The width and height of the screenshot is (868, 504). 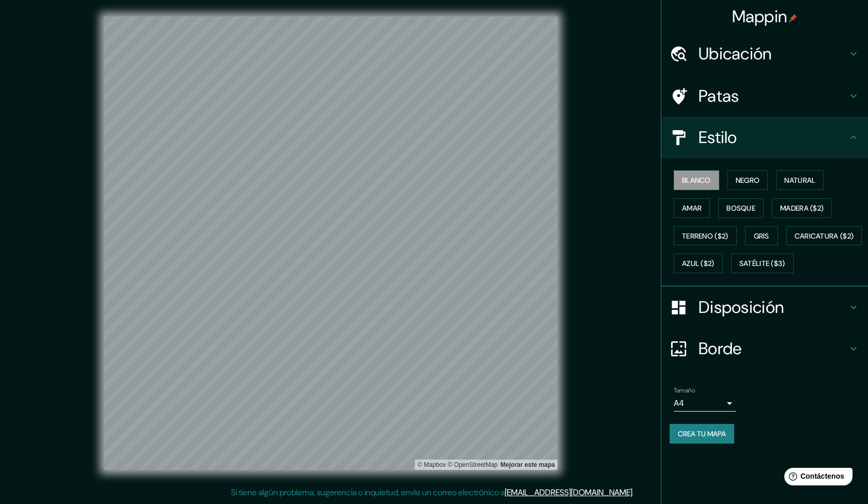 I want to click on button: Bosque, so click(x=741, y=208).